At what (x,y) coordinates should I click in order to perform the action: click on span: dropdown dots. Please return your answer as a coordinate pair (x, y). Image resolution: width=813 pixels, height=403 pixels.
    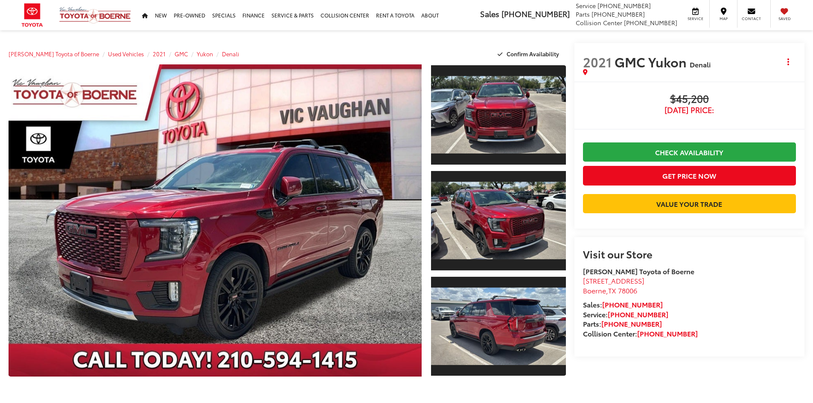
    Looking at the image, I should click on (788, 62).